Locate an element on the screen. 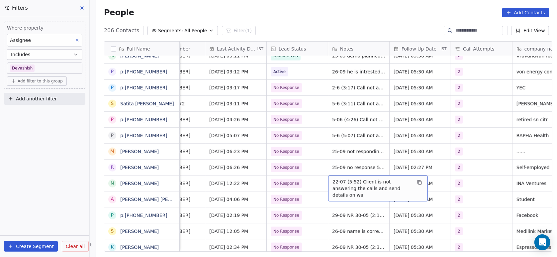 This screenshot has height=257, width=557. span: 25-09 no response 5-06 (6:26) Call not answering and send details on whatsapp is located at coordinates (359, 168).